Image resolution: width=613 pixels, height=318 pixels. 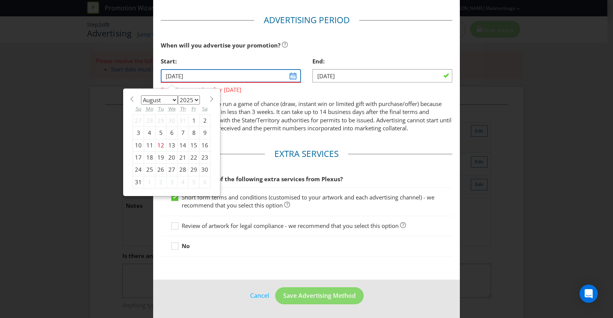 I want to click on abbr: Sunday, so click(x=138, y=109).